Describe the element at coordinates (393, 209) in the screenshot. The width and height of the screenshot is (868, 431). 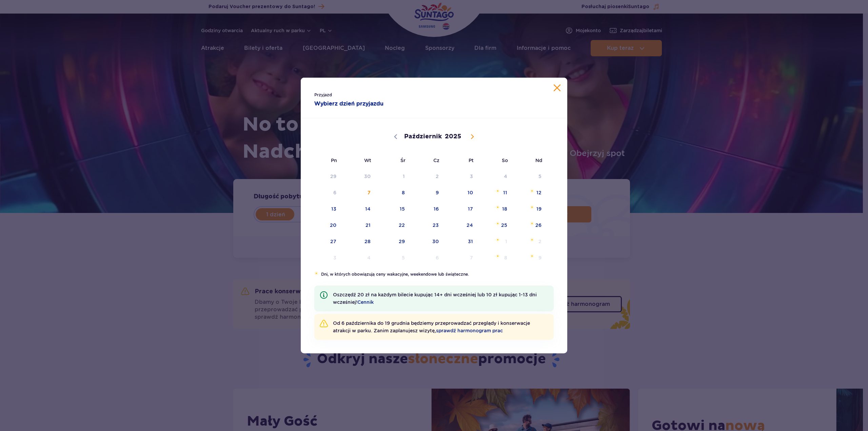
I see `span: Październik 15, 2025` at that location.